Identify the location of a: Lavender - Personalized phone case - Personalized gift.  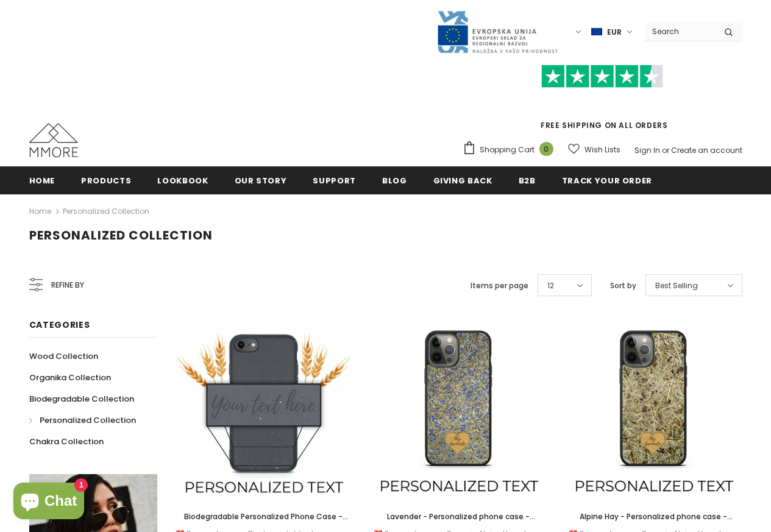
(459, 517).